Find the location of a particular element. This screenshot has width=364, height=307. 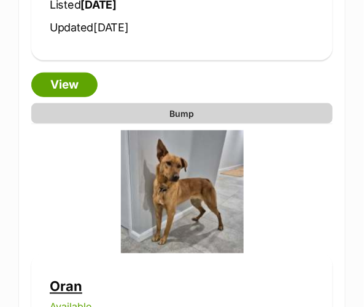

a: View is located at coordinates (65, 85).